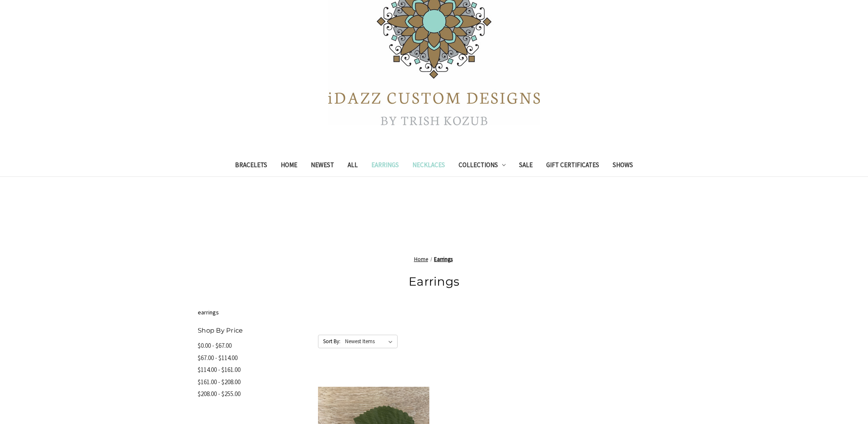 The height and width of the screenshot is (424, 868). What do you see at coordinates (251, 166) in the screenshot?
I see `a: Bracelets` at bounding box center [251, 166].